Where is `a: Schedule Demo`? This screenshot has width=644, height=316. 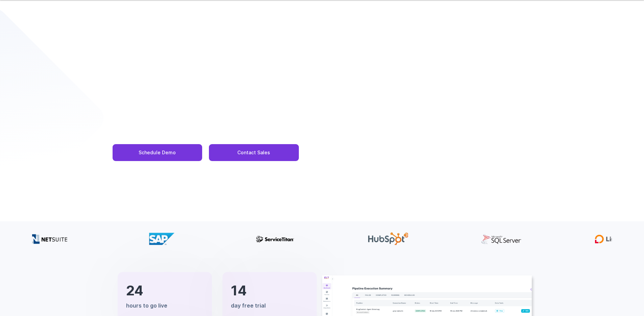 a: Schedule Demo is located at coordinates (157, 152).